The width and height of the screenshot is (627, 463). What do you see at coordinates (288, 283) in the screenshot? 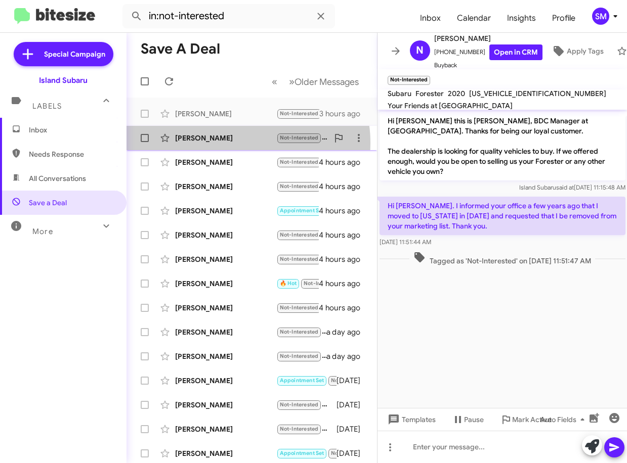
I see `span: 🔥 Hot` at bounding box center [288, 283].